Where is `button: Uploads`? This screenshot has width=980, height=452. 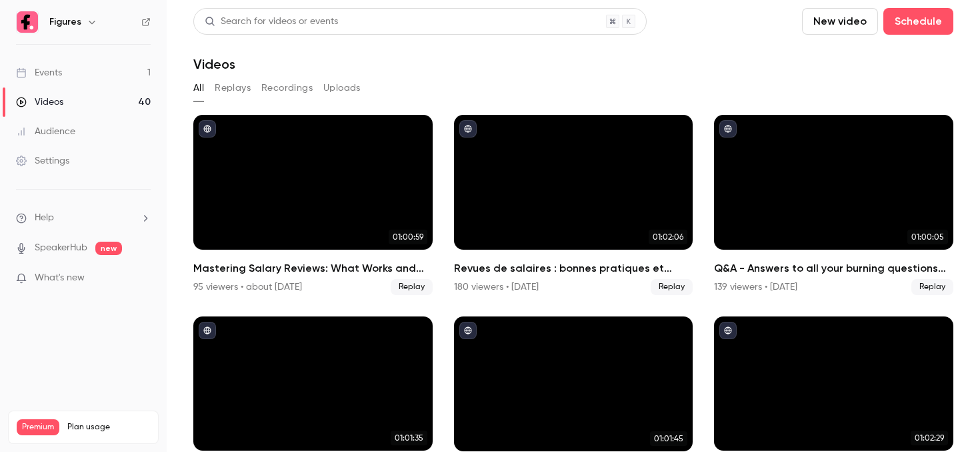 button: Uploads is located at coordinates (342, 88).